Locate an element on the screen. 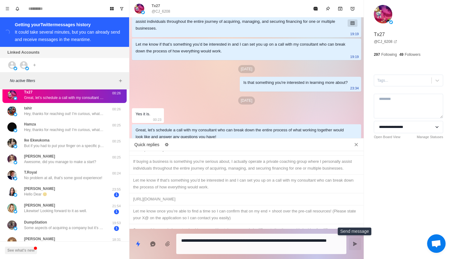 This screenshot has height=259, width=453. p: Awesome, did you manage to make a start? is located at coordinates (60, 162).